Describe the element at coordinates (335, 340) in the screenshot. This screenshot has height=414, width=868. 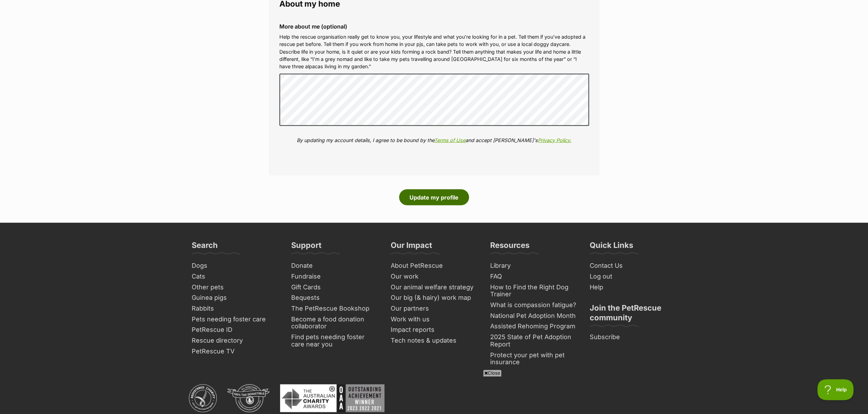
I see `a: Find pets needing foster care near you` at that location.